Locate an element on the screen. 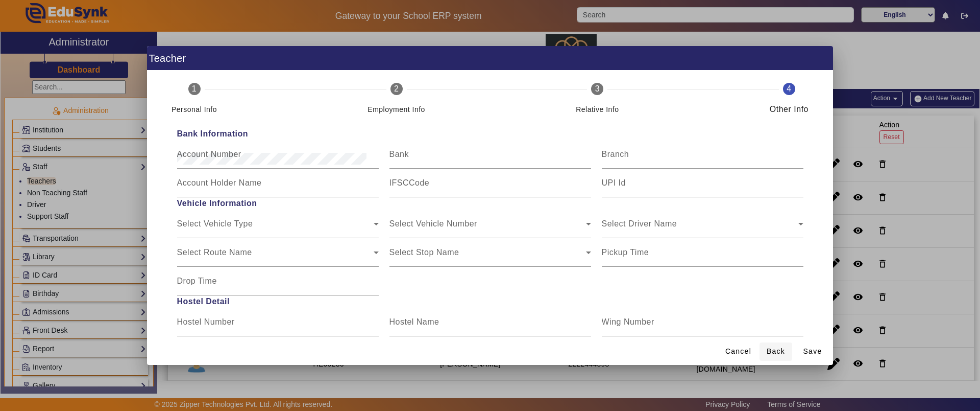 Image resolution: width=980 pixels, height=411 pixels. span: Select Driver Name is located at coordinates (699, 227).